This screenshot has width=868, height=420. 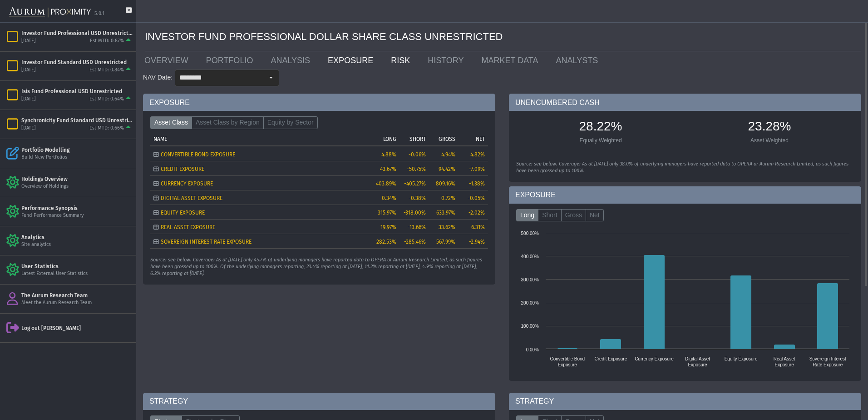 I want to click on a: ANALYSIS, so click(x=293, y=61).